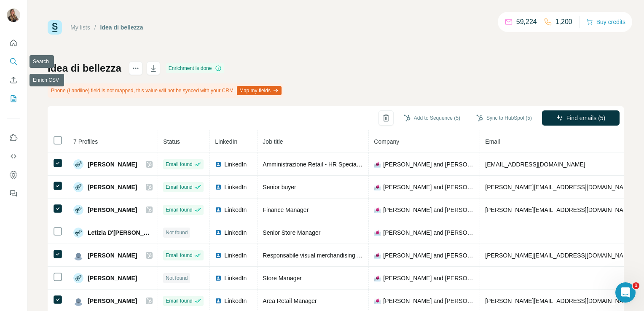 This screenshot has width=644, height=311. I want to click on p: 59,224, so click(527, 22).